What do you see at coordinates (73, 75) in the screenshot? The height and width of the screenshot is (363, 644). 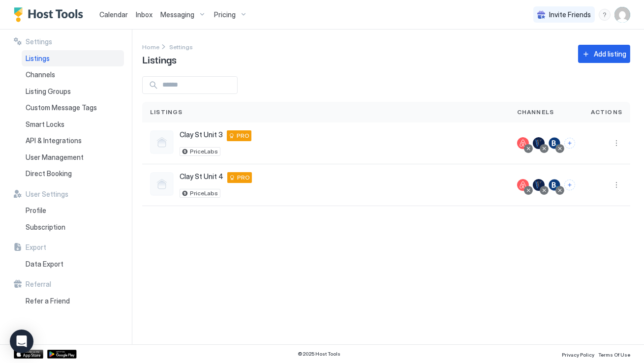 I see `a: Channels` at bounding box center [73, 75].